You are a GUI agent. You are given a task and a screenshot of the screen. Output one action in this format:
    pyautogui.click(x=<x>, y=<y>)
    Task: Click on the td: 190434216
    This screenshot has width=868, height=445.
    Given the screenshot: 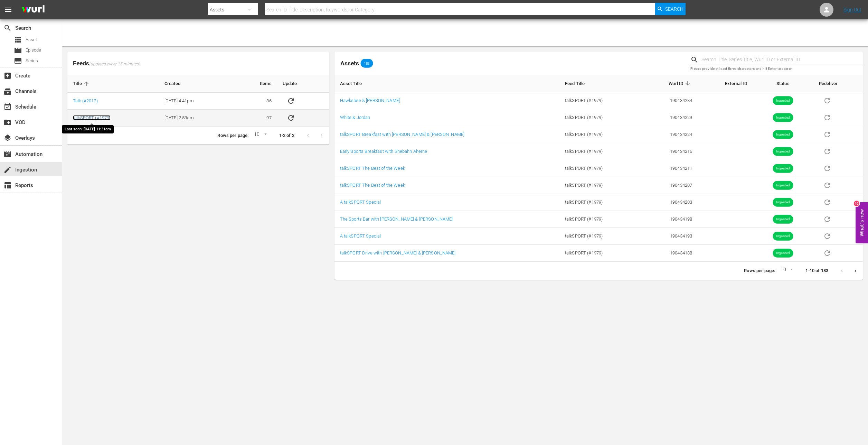 What is the action you would take?
    pyautogui.click(x=669, y=152)
    